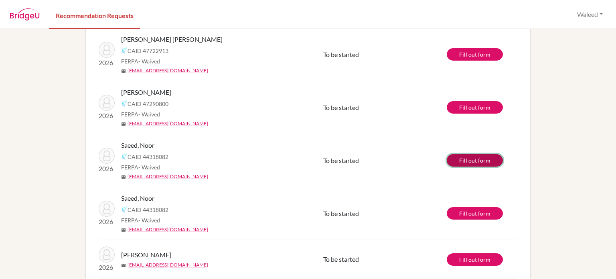 The width and height of the screenshot is (616, 279). I want to click on button: Waleed, so click(590, 14).